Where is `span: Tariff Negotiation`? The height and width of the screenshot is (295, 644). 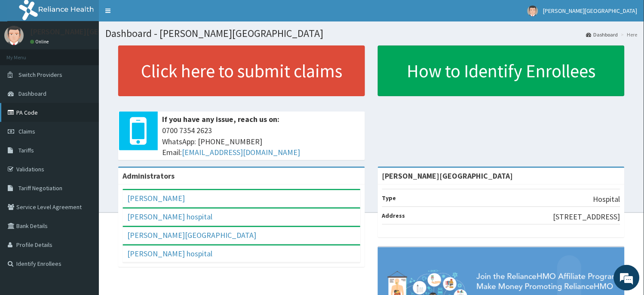
span: Tariff Negotiation is located at coordinates (41, 188).